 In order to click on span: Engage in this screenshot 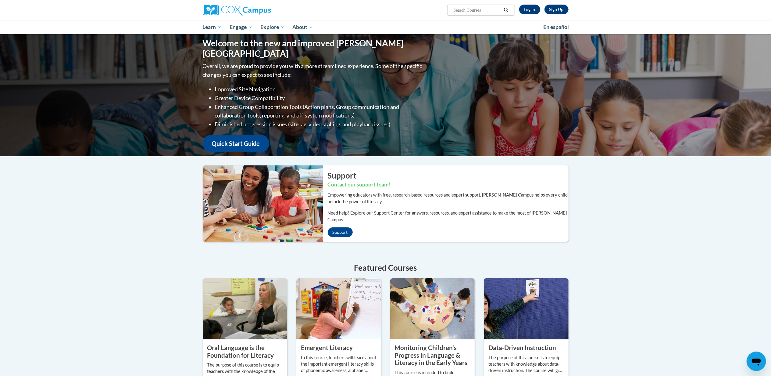, I will do `click(241, 27)`.